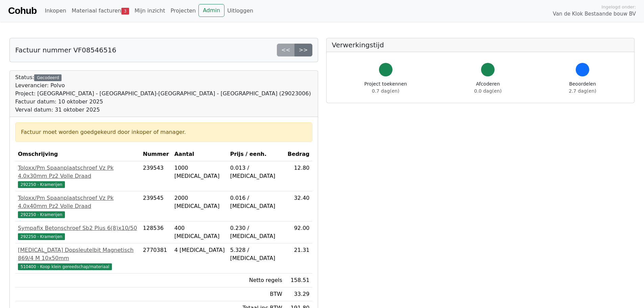 The width and height of the screenshot is (644, 308). What do you see at coordinates (150, 11) in the screenshot?
I see `a: Mijn inzicht` at bounding box center [150, 11].